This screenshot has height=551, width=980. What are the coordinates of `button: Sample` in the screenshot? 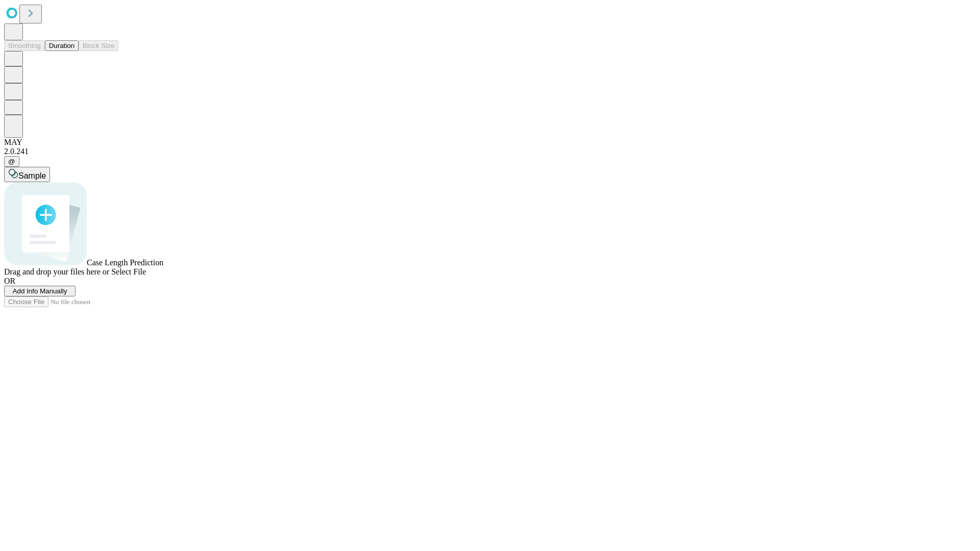 It's located at (27, 175).